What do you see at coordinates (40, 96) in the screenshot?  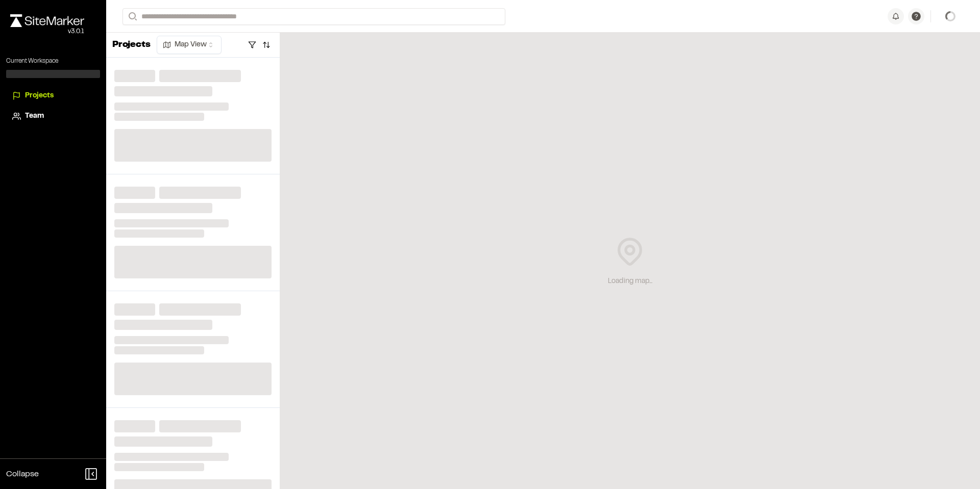 I see `span: Projects` at bounding box center [40, 96].